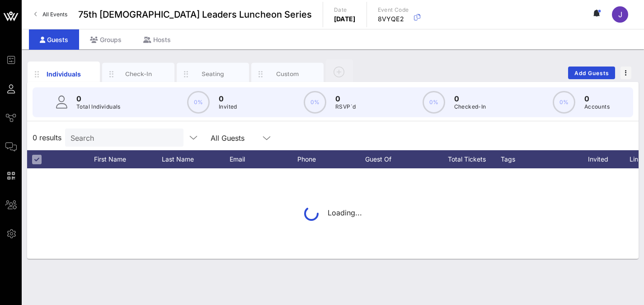 The image size is (644, 305). I want to click on div: Email, so click(263, 159).